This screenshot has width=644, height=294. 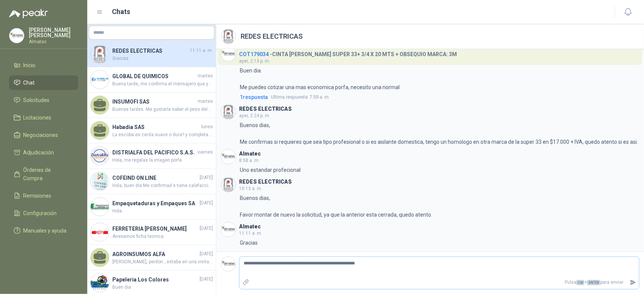 I want to click on a: 1respuestaUltima respuesta7:59 a. m., so click(x=439, y=97).